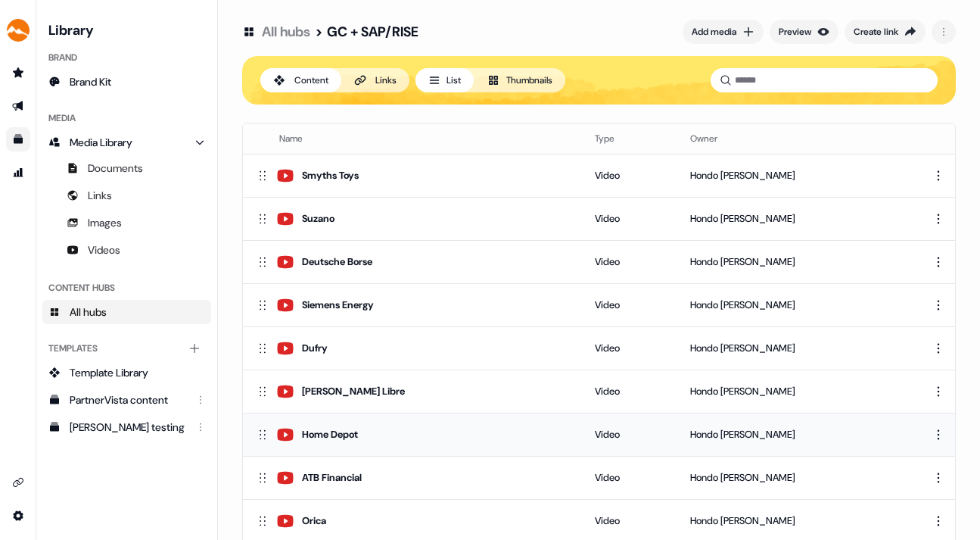  I want to click on div: Deutsche Borse, so click(337, 262).